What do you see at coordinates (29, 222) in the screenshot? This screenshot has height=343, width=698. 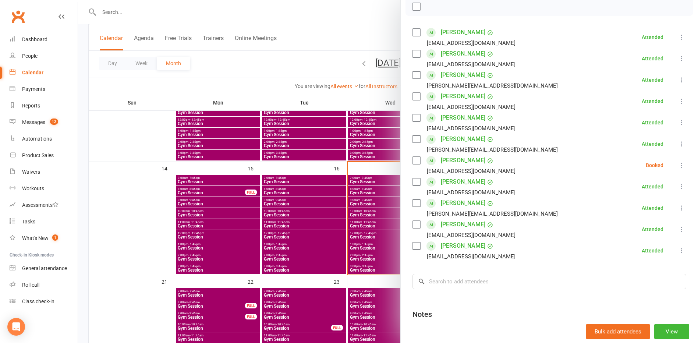 I see `div: Tasks` at bounding box center [29, 222].